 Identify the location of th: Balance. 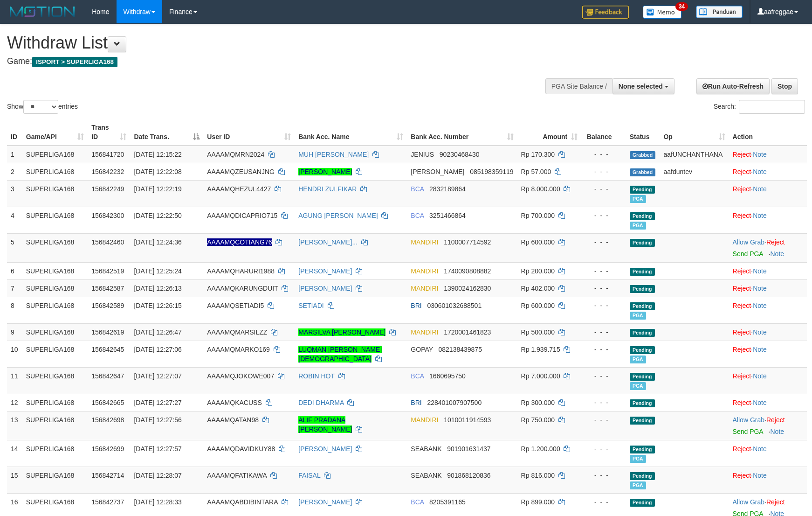
(603, 132).